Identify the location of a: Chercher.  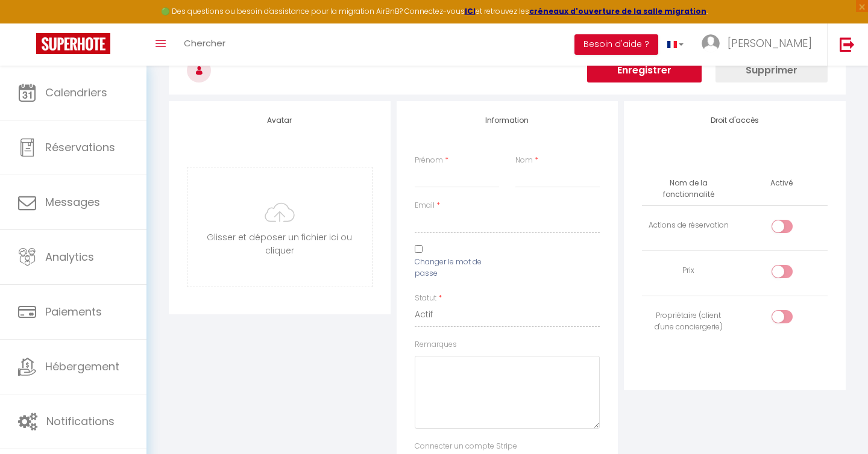
(204, 45).